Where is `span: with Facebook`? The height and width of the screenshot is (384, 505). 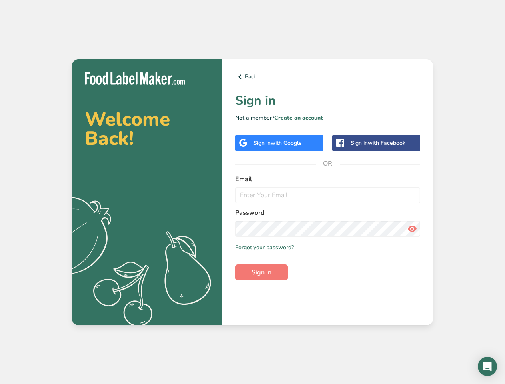 span: with Facebook is located at coordinates (387, 143).